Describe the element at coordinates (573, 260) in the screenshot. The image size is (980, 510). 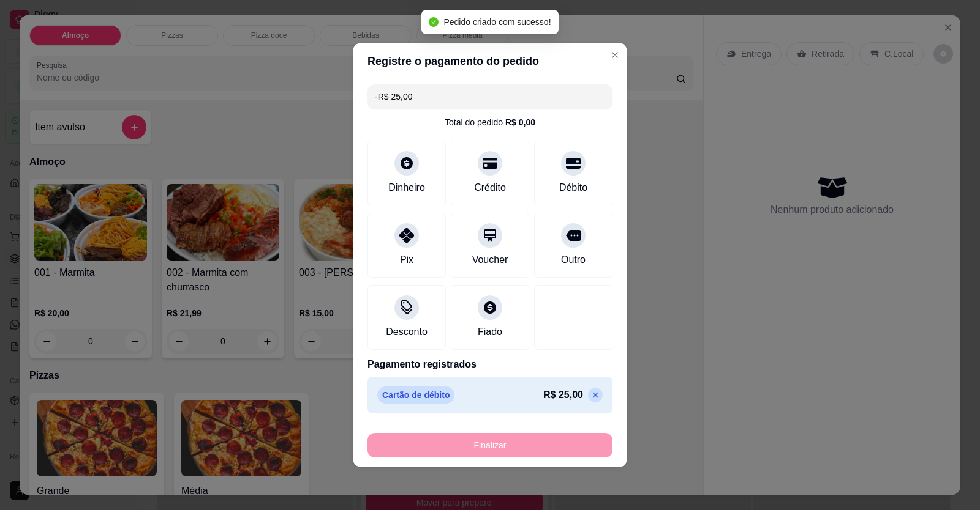
I see `div: Outro` at that location.